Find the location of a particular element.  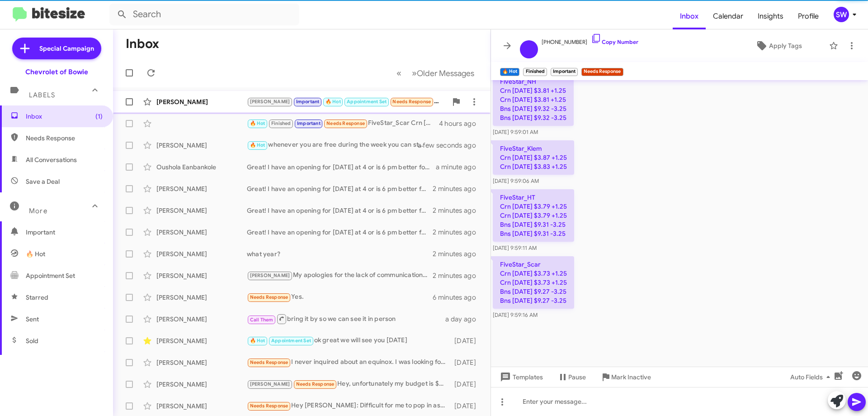

span: Insights is located at coordinates (770, 17).